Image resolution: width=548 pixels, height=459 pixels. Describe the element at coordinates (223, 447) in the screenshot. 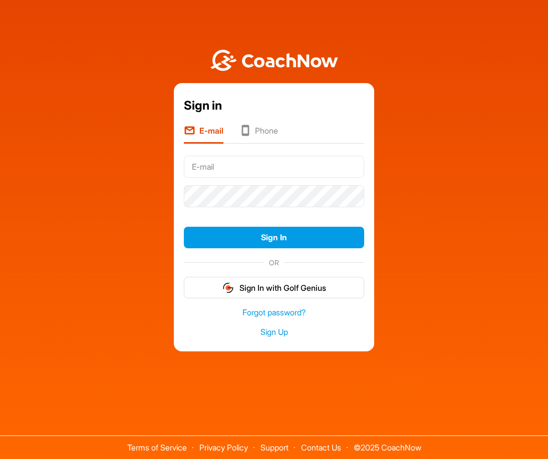

I see `a: Privacy Policy` at that location.